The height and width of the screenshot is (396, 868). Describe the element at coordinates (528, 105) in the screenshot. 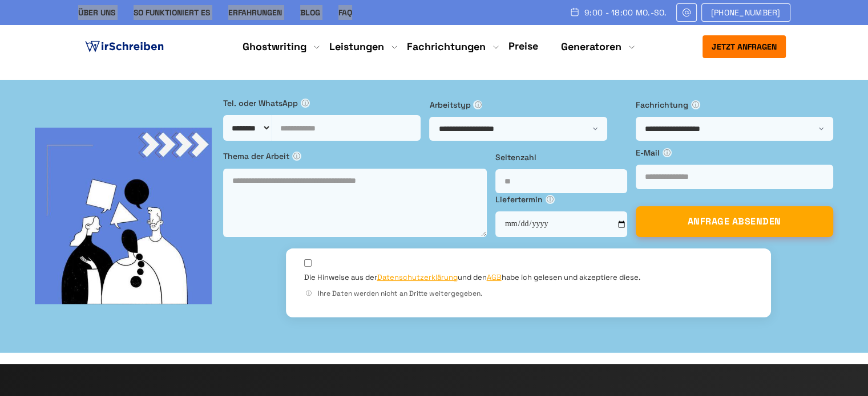

I see `label: Arbeitstyp` at that location.